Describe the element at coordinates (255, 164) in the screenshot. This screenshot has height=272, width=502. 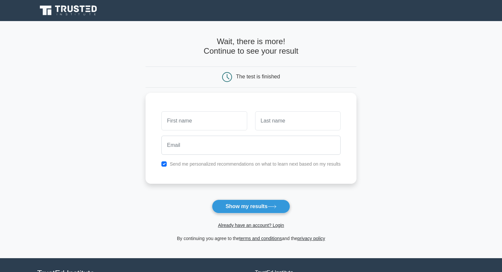
I see `label: Send me personalized recommendations on what to learn next based on my results` at that location.